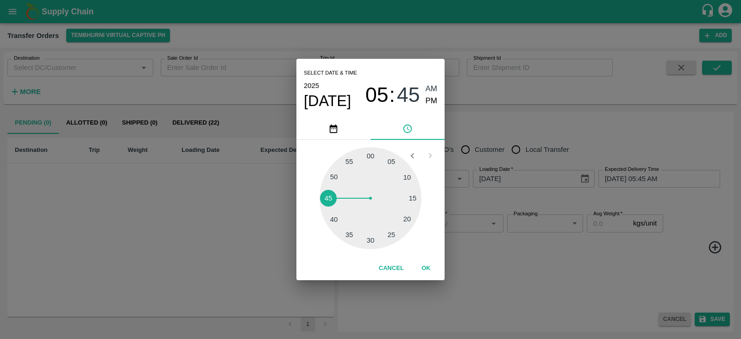 The width and height of the screenshot is (741, 339). Describe the element at coordinates (311, 86) in the screenshot. I see `button: 2025` at that location.